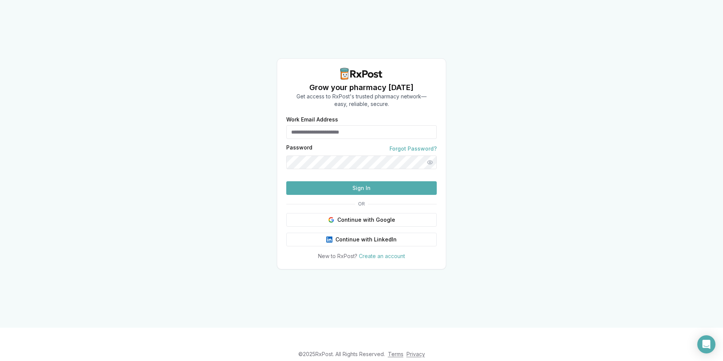 This screenshot has height=361, width=723. What do you see at coordinates (395, 353) in the screenshot?
I see `a: Terms` at bounding box center [395, 353].